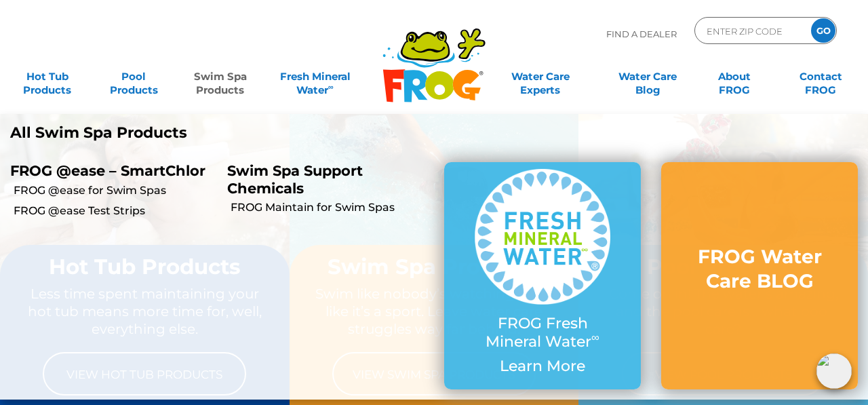  Describe the element at coordinates (540, 77) in the screenshot. I see `a: Water CareExperts` at that location.